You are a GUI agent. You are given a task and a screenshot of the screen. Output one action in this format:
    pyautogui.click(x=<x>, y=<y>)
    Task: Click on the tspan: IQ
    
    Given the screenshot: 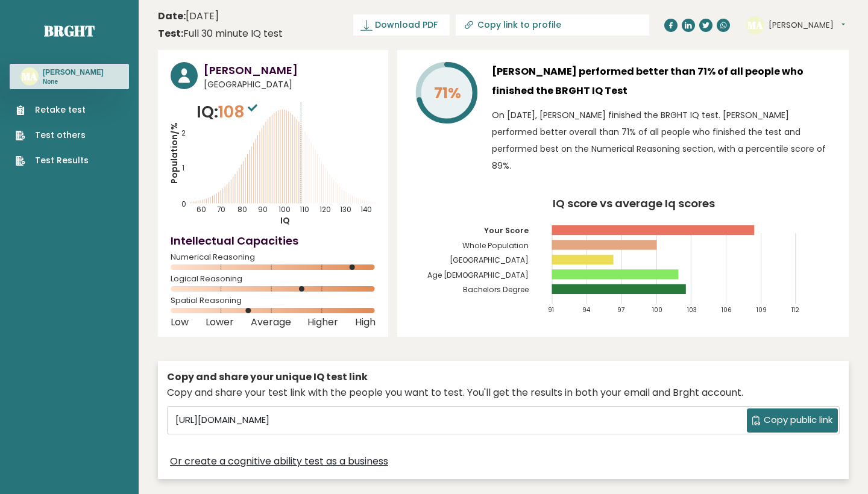 What is the action you would take?
    pyautogui.click(x=285, y=220)
    